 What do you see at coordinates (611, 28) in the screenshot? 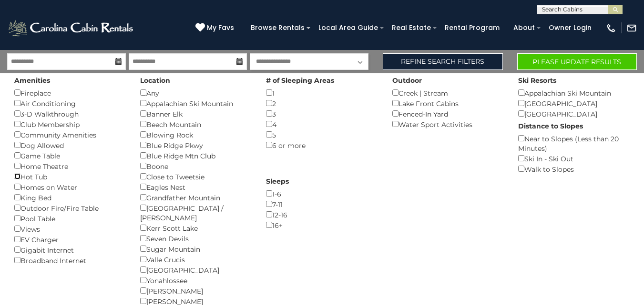
I see `img: phone-regular-white.png` at bounding box center [611, 28].